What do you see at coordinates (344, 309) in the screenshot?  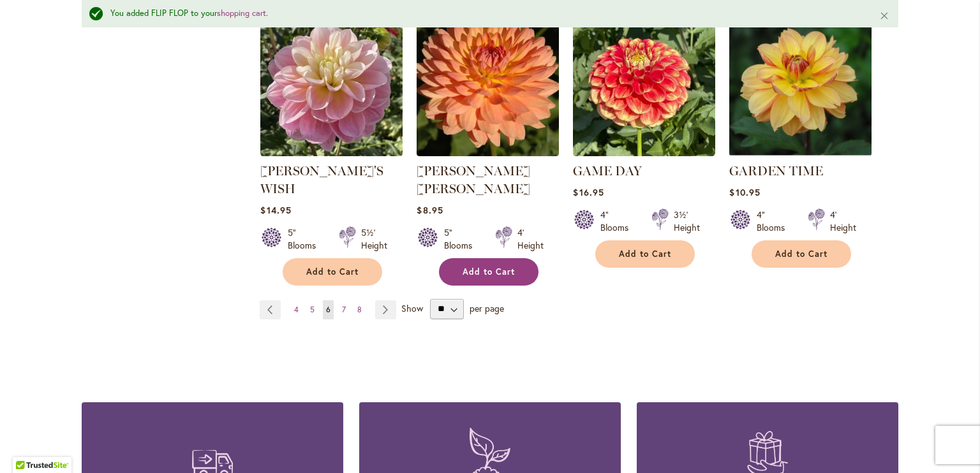 I see `span: 7` at bounding box center [344, 309].